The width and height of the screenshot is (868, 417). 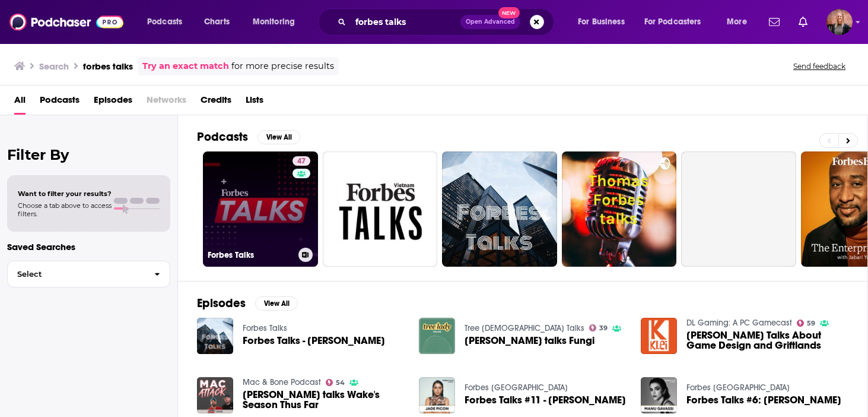 I want to click on span: New, so click(x=509, y=12).